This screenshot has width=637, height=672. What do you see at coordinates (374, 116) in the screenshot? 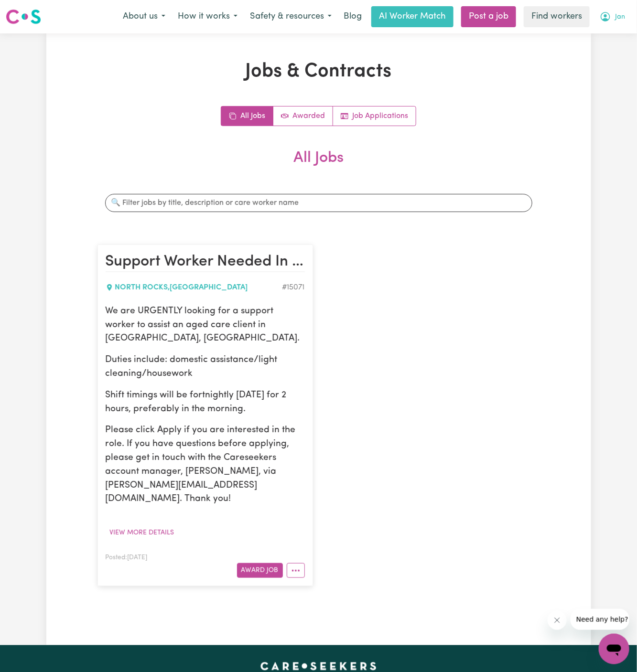
I see `a: Job applications` at bounding box center [374, 116].